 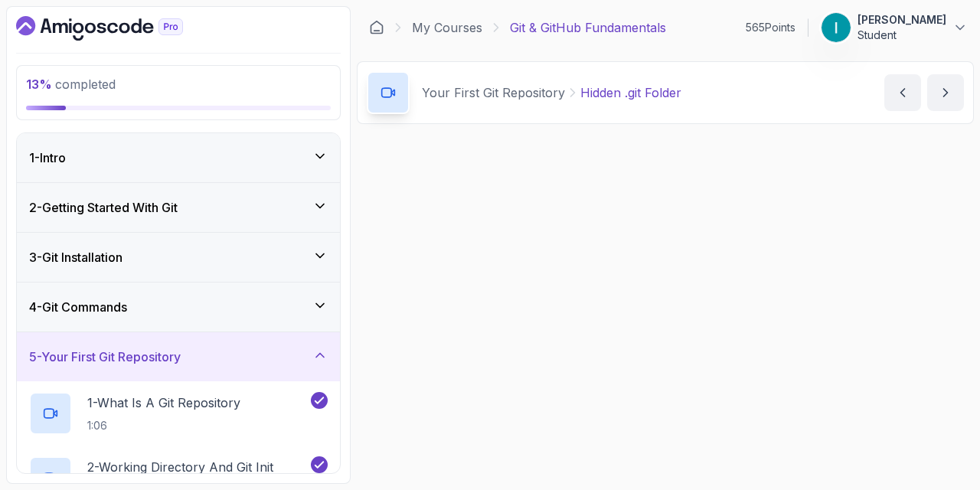 What do you see at coordinates (180, 467) in the screenshot?
I see `p: 2 - Working Directory And Git Init` at bounding box center [180, 467].